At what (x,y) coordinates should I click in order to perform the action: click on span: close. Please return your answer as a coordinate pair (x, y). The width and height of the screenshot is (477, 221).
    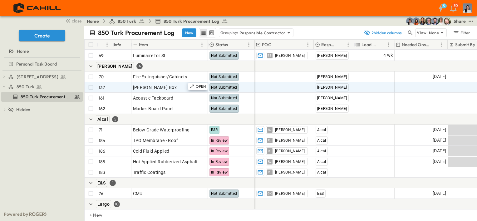
    Looking at the image, I should click on (76, 21).